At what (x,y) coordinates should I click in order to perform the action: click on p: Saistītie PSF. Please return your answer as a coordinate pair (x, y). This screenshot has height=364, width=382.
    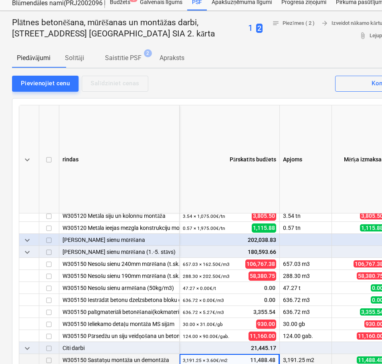
    Looking at the image, I should click on (123, 58).